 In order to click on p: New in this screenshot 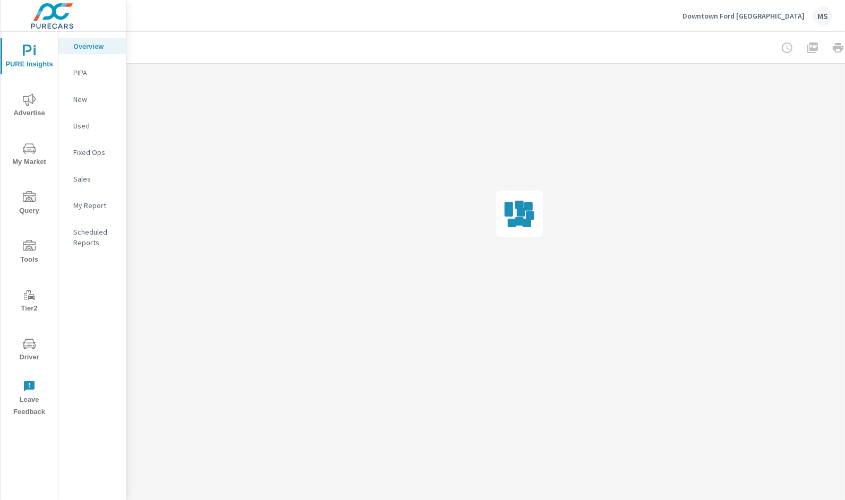, I will do `click(95, 99)`.